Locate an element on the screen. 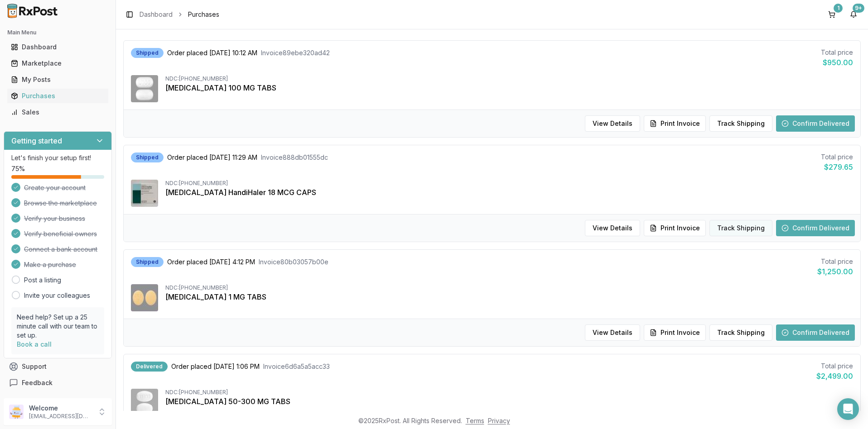 This screenshot has width=868, height=429. div: My Posts is located at coordinates (58, 80).